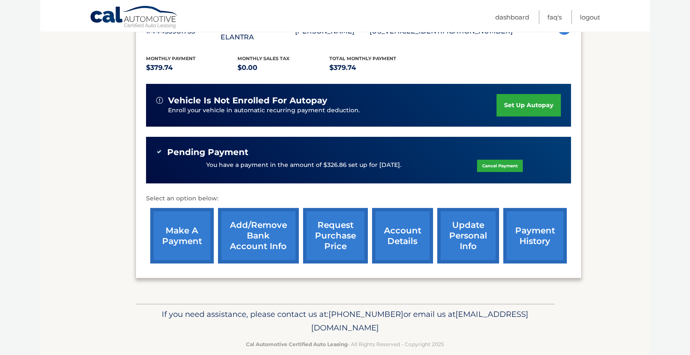 The width and height of the screenshot is (690, 355). Describe the element at coordinates (403, 235) in the screenshot. I see `a: account details` at that location.